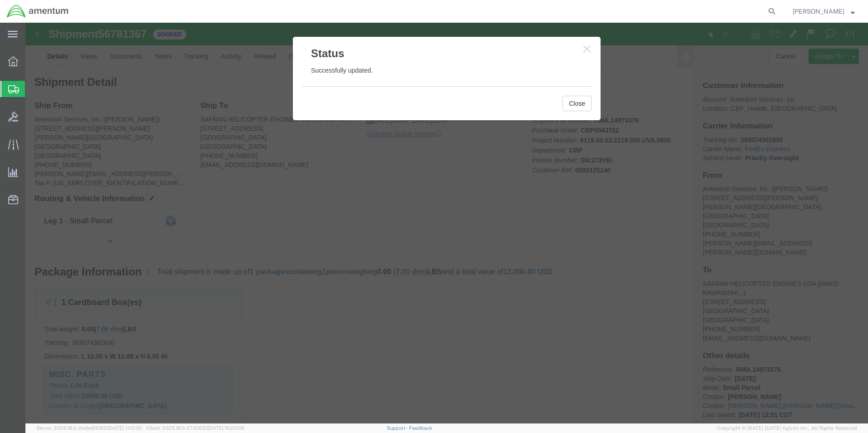  I want to click on span: Server: 2025.18.0-d1e9a510831, so click(89, 429).